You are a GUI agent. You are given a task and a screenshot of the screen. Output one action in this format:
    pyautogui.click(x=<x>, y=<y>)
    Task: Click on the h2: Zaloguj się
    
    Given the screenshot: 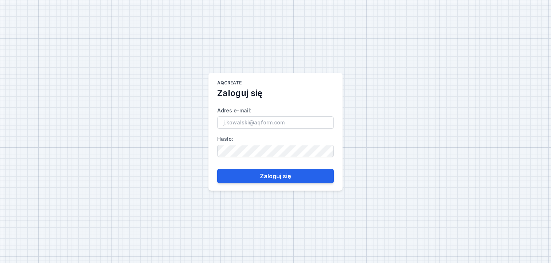 What is the action you would take?
    pyautogui.click(x=240, y=93)
    